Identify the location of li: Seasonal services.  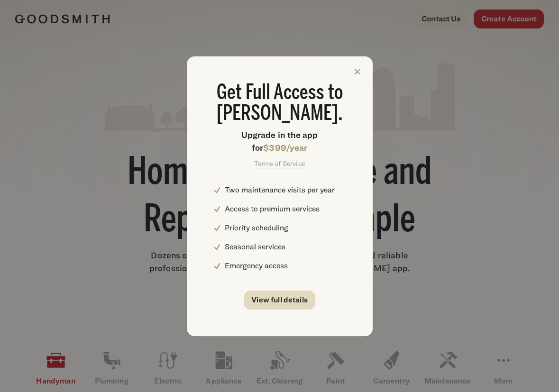
(285, 247).